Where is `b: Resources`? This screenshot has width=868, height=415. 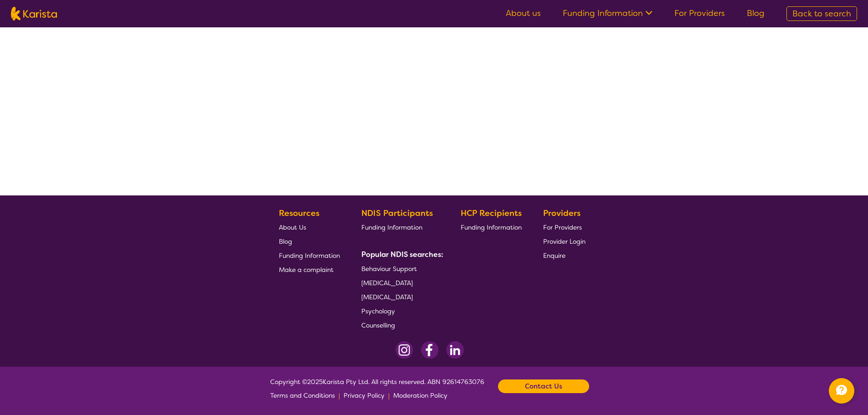
b: Resources is located at coordinates (299, 213).